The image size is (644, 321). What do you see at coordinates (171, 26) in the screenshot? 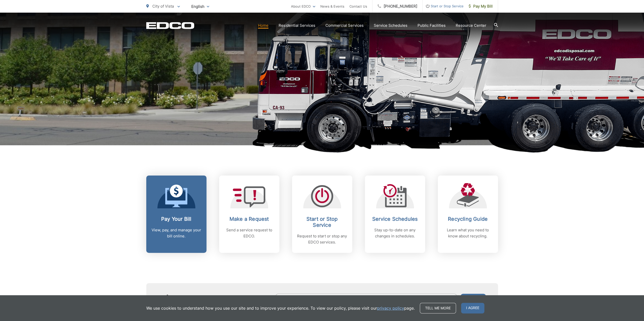
I see `a: EDCD logo. Return to the homepage.` at bounding box center [171, 26].